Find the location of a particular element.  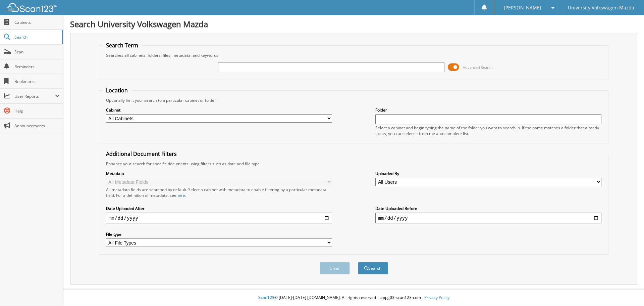

button: Search is located at coordinates (373, 268).